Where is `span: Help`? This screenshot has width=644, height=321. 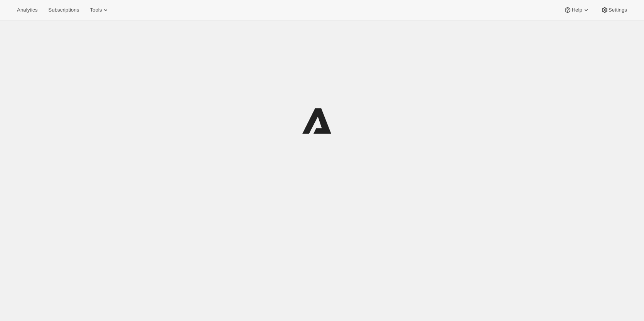 span: Help is located at coordinates (576, 10).